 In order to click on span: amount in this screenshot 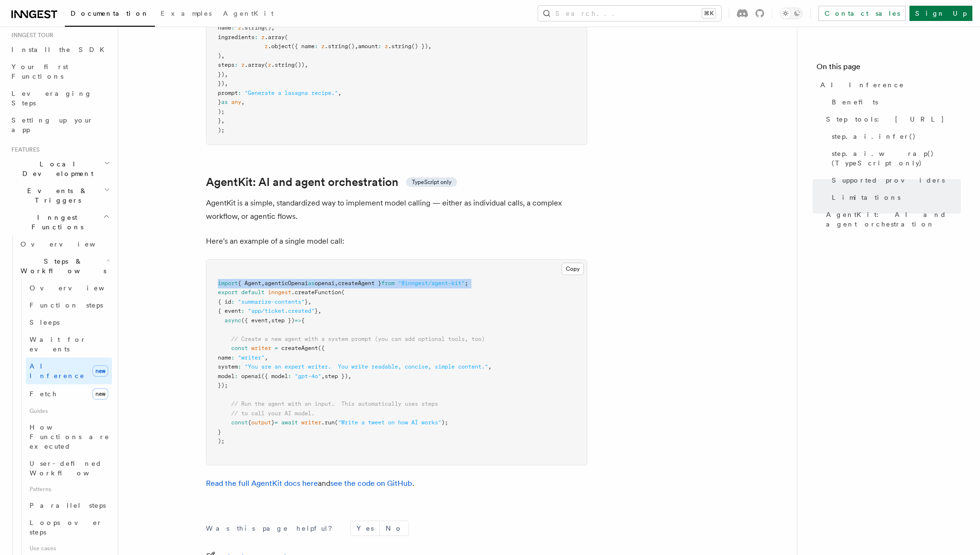, I will do `click(368, 46)`.